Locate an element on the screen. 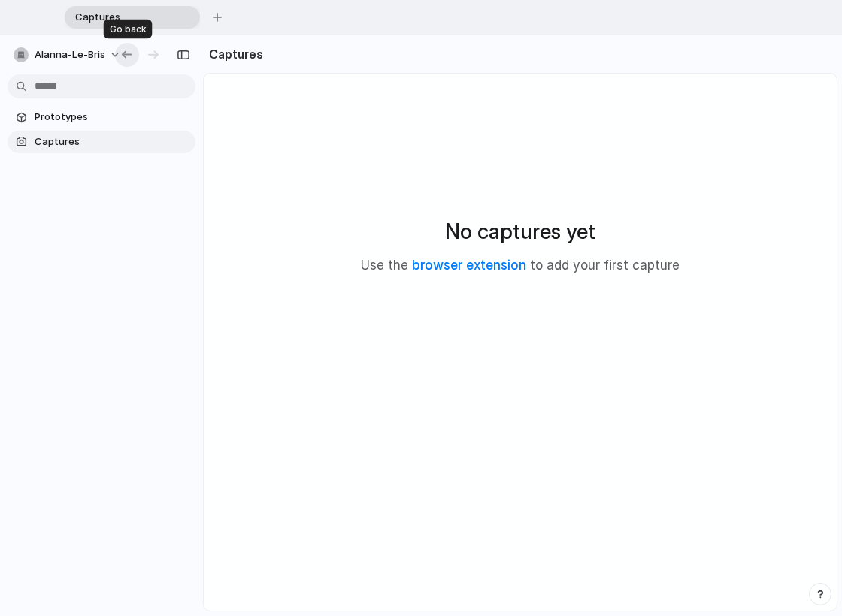  span: alanna-le-bris is located at coordinates (70, 55).